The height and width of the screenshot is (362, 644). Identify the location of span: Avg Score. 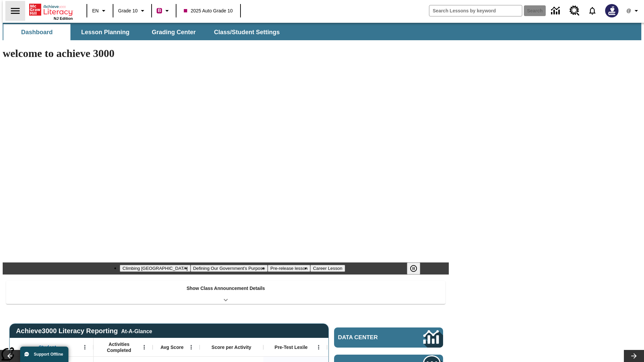
(172, 347).